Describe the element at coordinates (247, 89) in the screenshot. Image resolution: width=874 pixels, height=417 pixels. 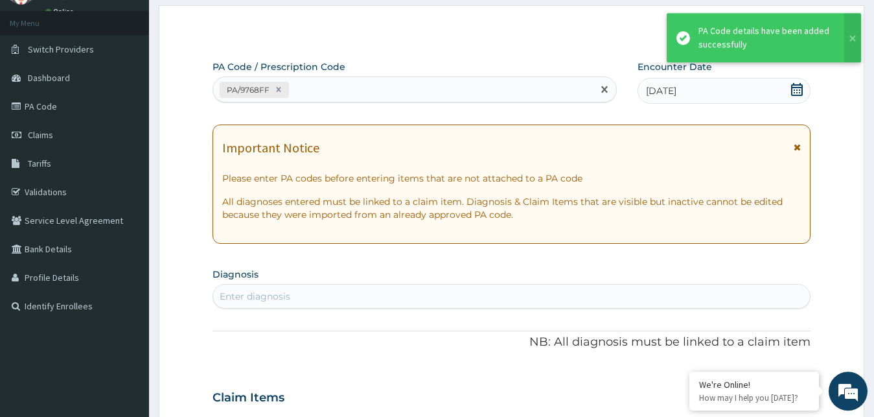
I see `div: PA/9768FF` at that location.